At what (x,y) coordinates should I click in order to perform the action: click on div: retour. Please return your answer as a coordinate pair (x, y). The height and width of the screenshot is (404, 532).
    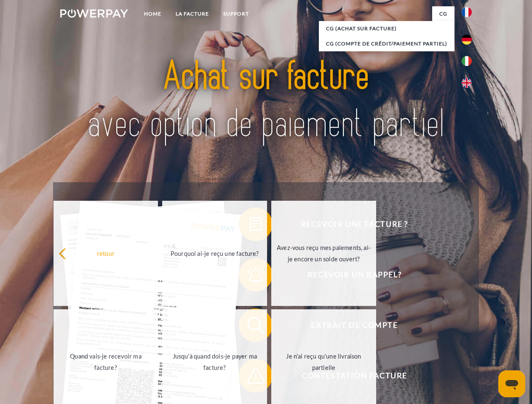
    Looking at the image, I should click on (105, 253).